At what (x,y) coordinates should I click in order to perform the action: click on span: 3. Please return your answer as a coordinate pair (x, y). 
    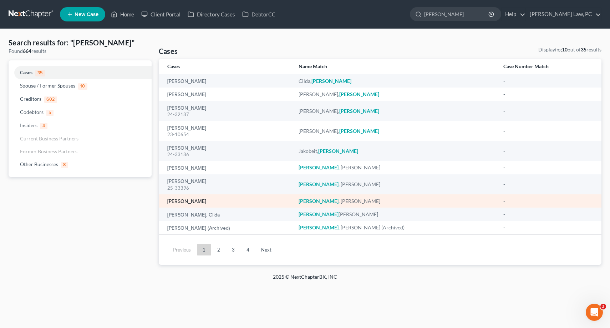
    Looking at the image, I should click on (603, 306).